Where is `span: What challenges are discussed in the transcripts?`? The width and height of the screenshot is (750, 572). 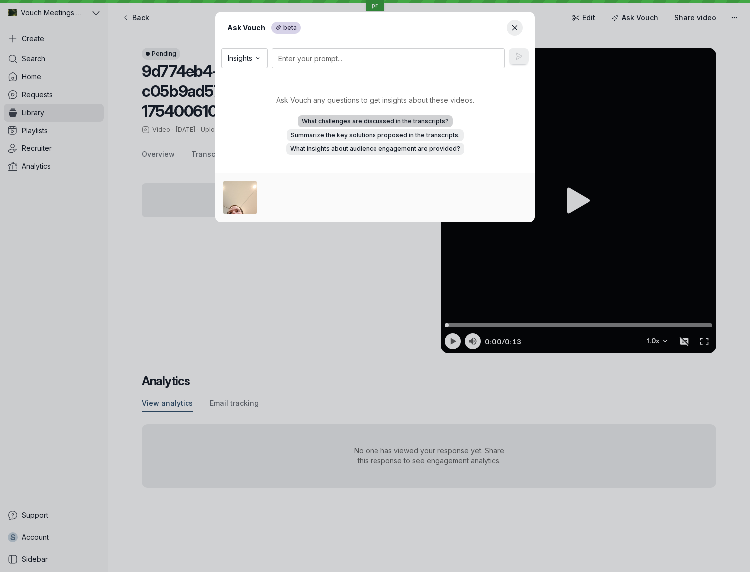 span: What challenges are discussed in the transcripts? is located at coordinates (375, 121).